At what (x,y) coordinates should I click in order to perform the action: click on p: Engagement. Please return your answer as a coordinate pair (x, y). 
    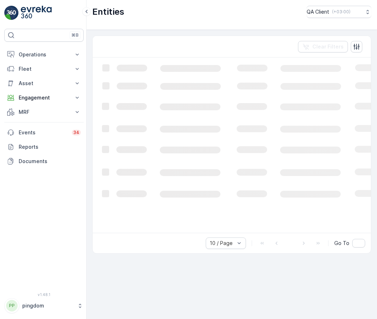
    Looking at the image, I should click on (44, 98).